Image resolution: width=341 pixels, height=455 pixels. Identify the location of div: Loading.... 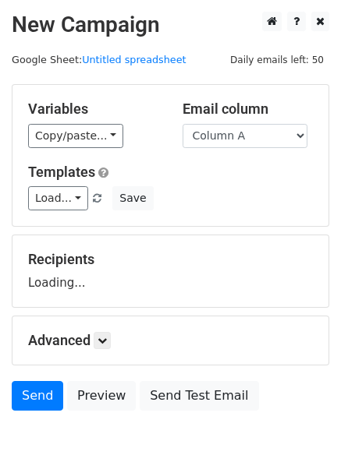
(170, 271).